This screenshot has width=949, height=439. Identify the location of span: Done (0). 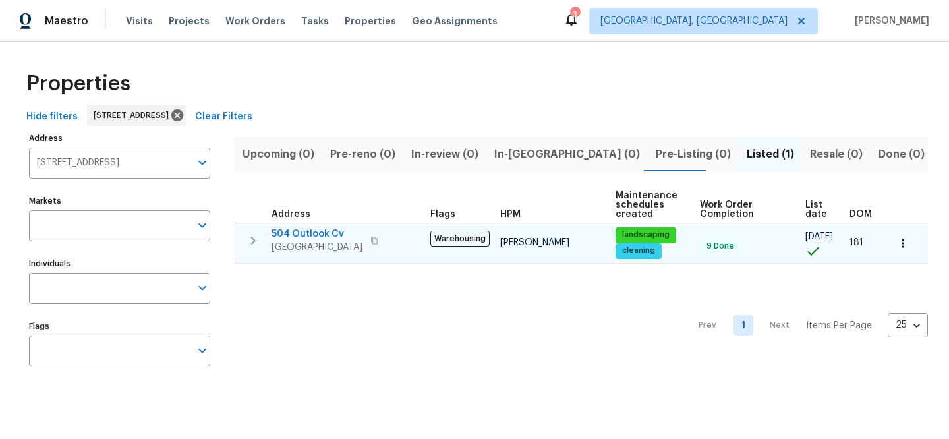
(902, 154).